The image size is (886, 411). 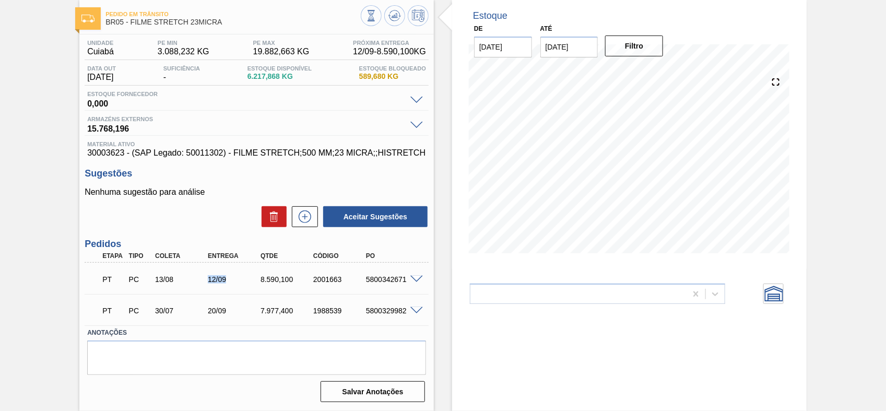 I want to click on span: Data out, so click(x=101, y=68).